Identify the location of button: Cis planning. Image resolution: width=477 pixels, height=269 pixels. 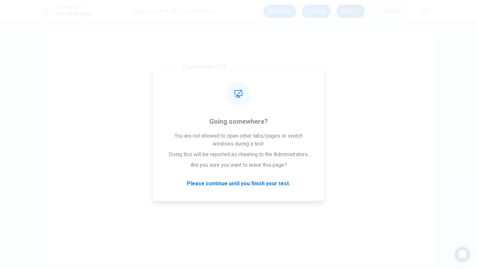
(239, 151).